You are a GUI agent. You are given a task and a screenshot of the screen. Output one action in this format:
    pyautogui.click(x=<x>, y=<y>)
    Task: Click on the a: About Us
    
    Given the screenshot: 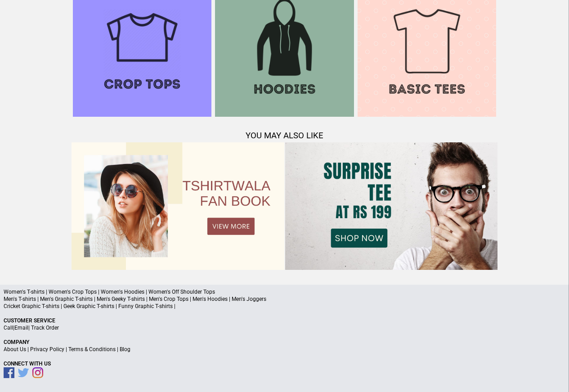 What is the action you would take?
    pyautogui.click(x=15, y=350)
    